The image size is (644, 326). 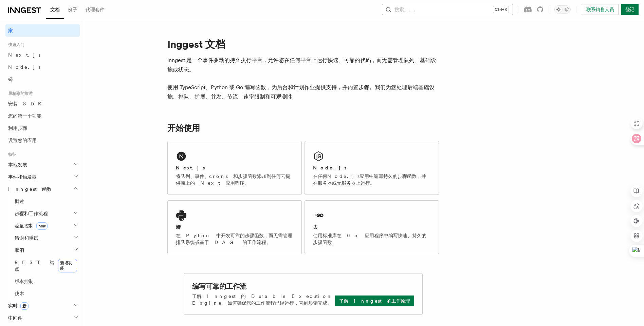 What do you see at coordinates (329, 168) in the screenshot?
I see `h2: Node.js` at bounding box center [329, 168].